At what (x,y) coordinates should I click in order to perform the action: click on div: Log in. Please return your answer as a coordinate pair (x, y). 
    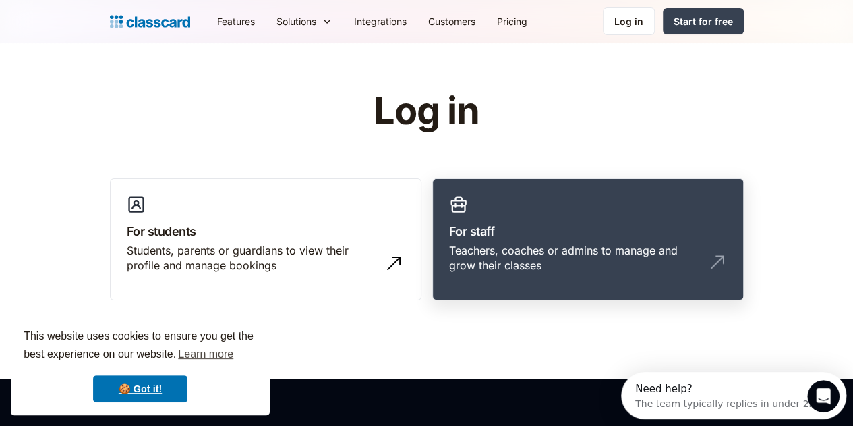
    Looking at the image, I should click on (629, 21).